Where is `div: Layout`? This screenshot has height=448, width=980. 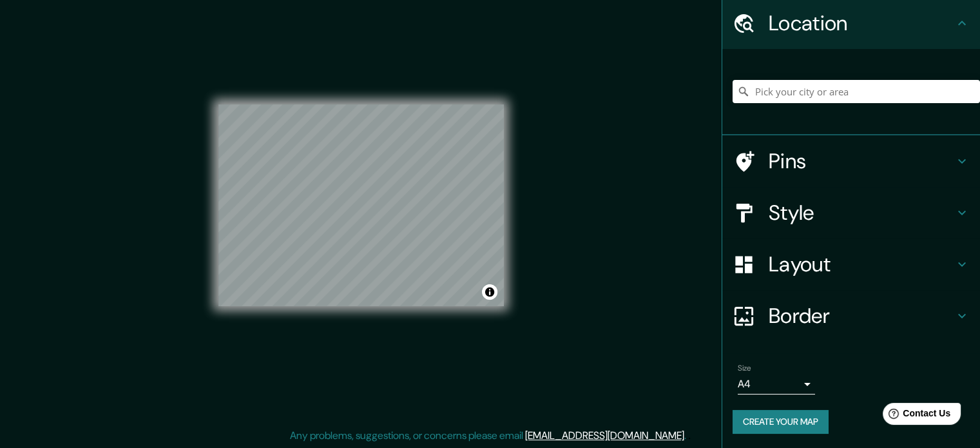 div: Layout is located at coordinates (851, 264).